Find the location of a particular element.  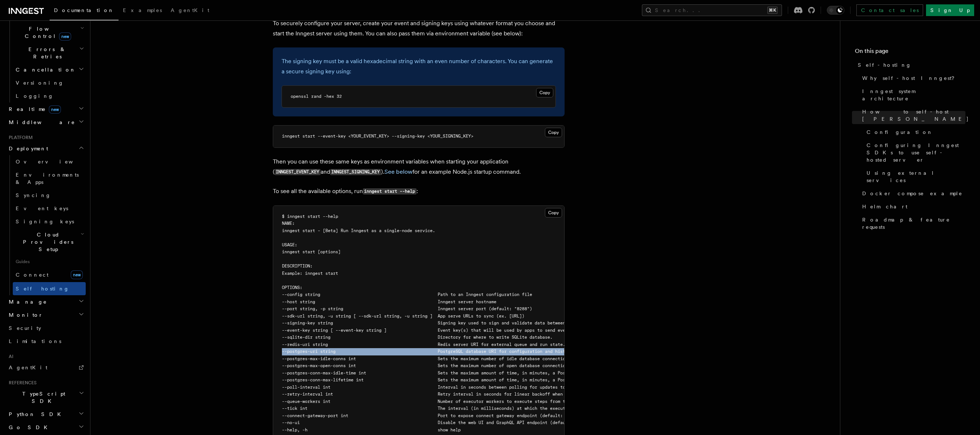

a: Roadmap & feature requests is located at coordinates (912, 223).